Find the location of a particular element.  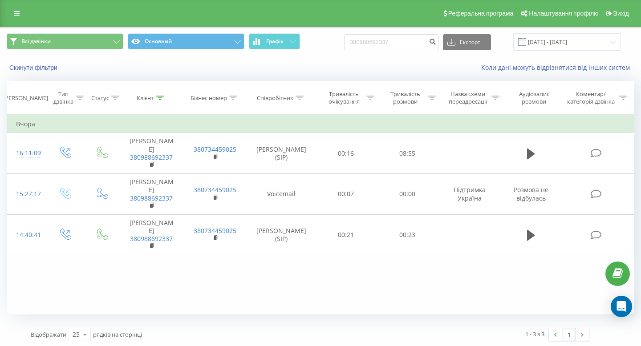

td: 08:55 is located at coordinates (407, 154).